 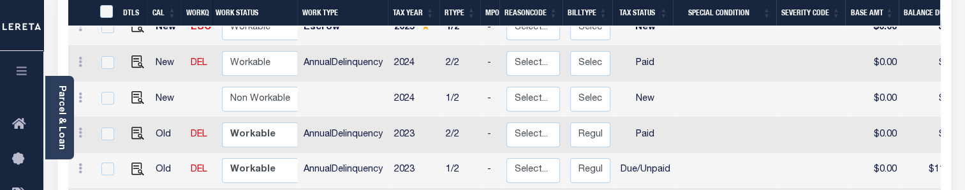 What do you see at coordinates (415, 28) in the screenshot?
I see `td: 2025` at bounding box center [415, 28].